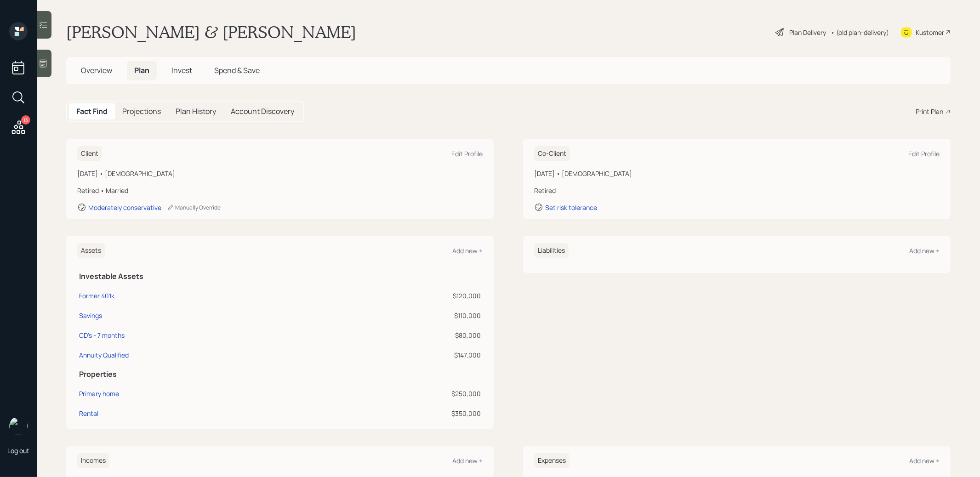 Image resolution: width=980 pixels, height=477 pixels. I want to click on div: $350,000, so click(405, 413).